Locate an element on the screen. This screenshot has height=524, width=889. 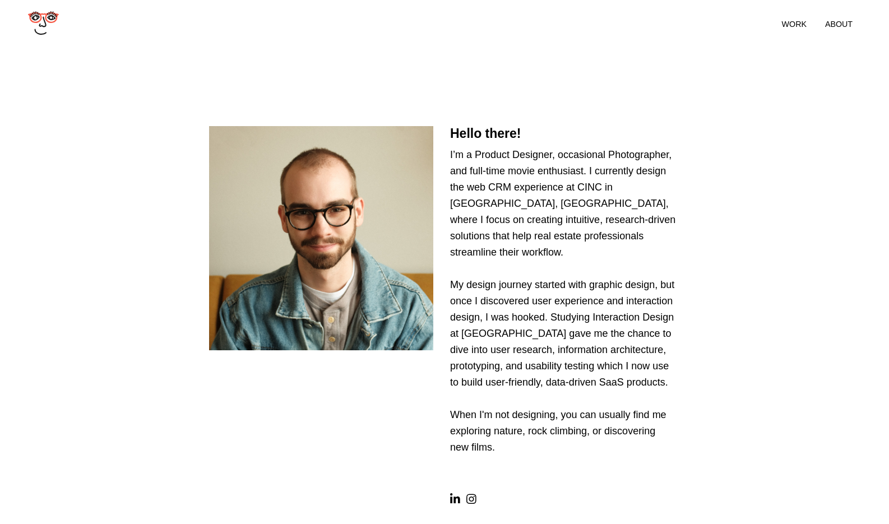
li: work is located at coordinates (794, 24).